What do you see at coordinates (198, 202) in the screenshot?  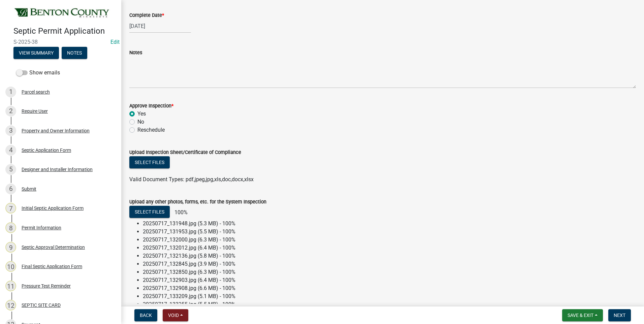 I see `label: Upload any other photos, forms, etc. for the System Inspection` at bounding box center [198, 202].